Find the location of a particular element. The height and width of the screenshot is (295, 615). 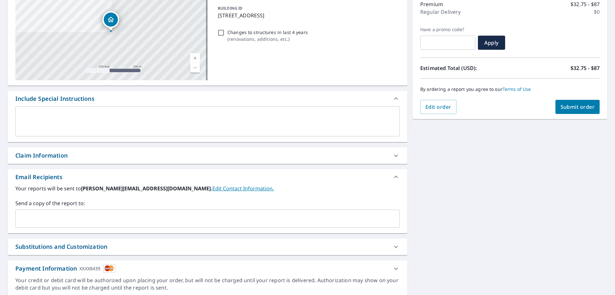

div: Payment InformationXXXX8439cardImage is located at coordinates (208, 268).